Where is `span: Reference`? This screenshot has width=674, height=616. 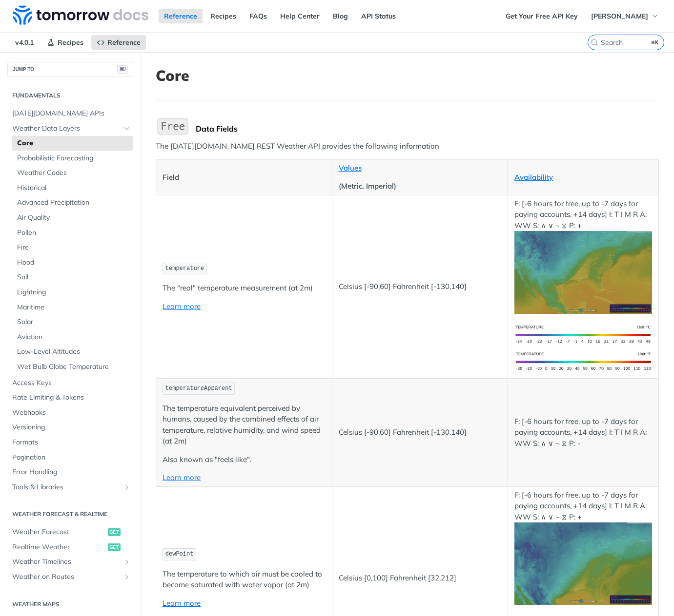
span: Reference is located at coordinates (124, 43).